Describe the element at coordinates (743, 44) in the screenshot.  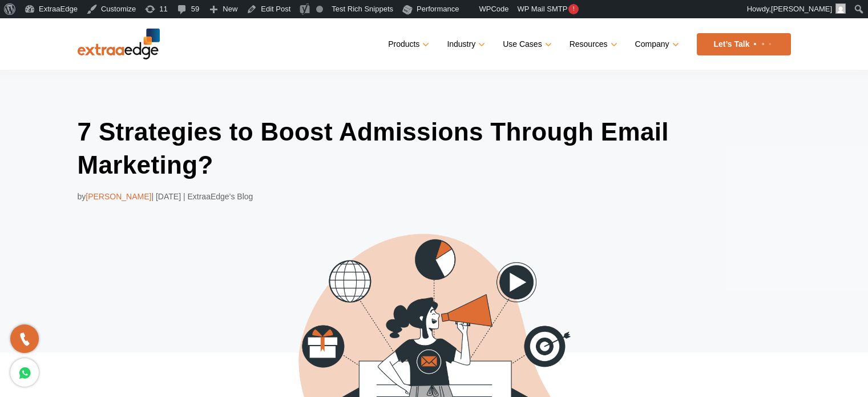
I see `a: Let’s Talk` at that location.